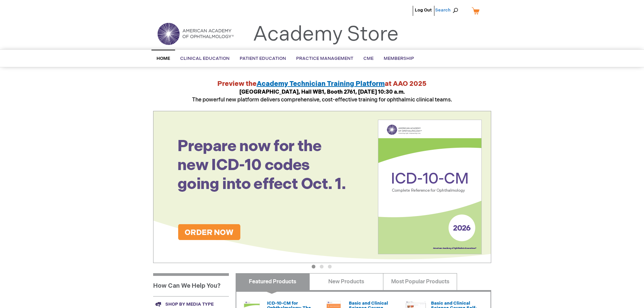 The width and height of the screenshot is (644, 308). I want to click on span: Home, so click(163, 59).